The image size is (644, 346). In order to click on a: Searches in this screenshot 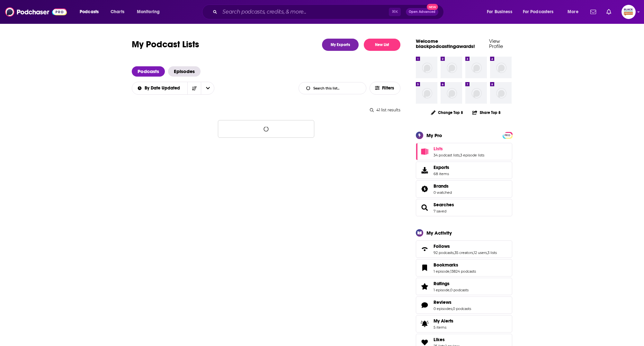, I will do `click(444, 205)`.